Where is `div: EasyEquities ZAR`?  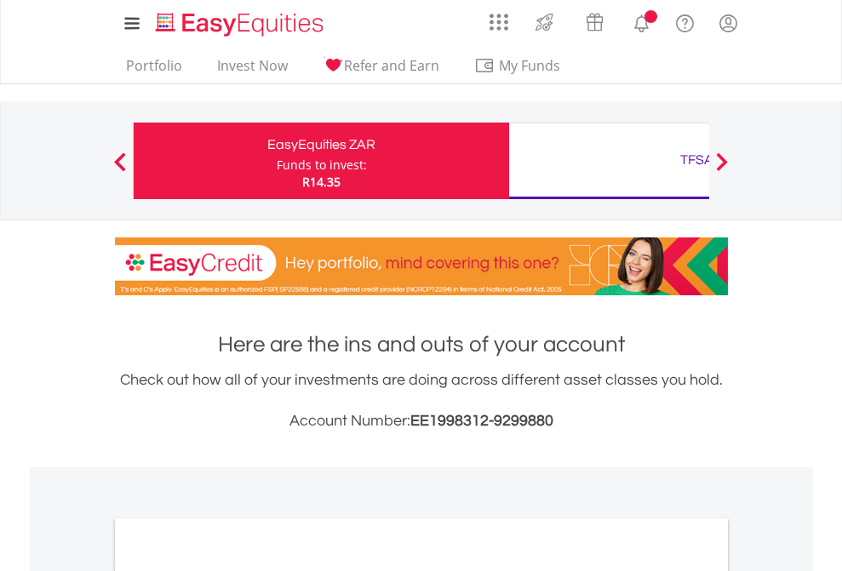 div: EasyEquities ZAR is located at coordinates (321, 145).